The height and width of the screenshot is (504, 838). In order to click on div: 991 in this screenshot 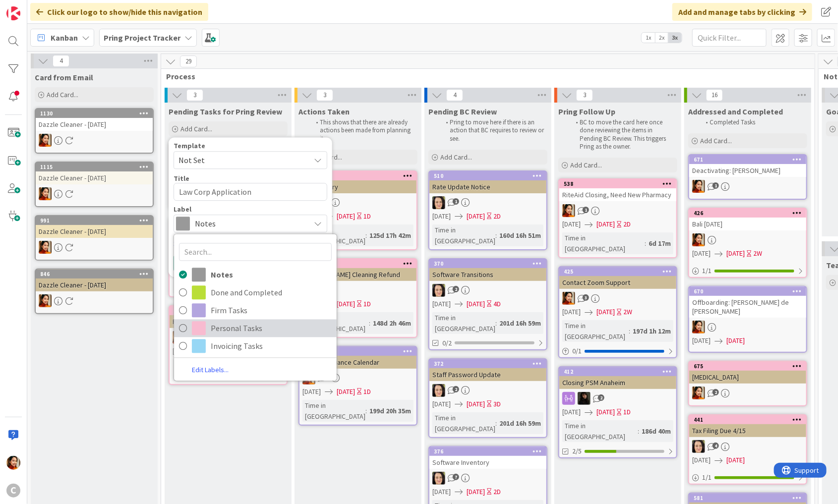, I will do `click(94, 221)`.